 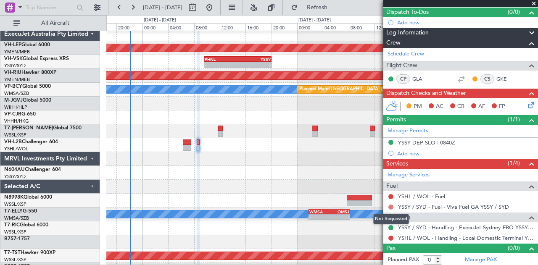 What do you see at coordinates (312, 8) in the screenshot?
I see `button: Refresh` at bounding box center [312, 8].